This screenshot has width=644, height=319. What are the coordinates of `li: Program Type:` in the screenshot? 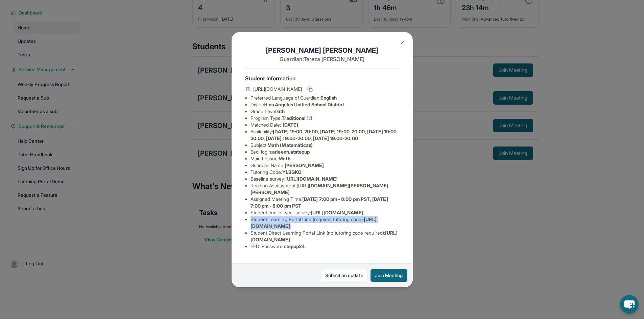 It's located at (325, 118).